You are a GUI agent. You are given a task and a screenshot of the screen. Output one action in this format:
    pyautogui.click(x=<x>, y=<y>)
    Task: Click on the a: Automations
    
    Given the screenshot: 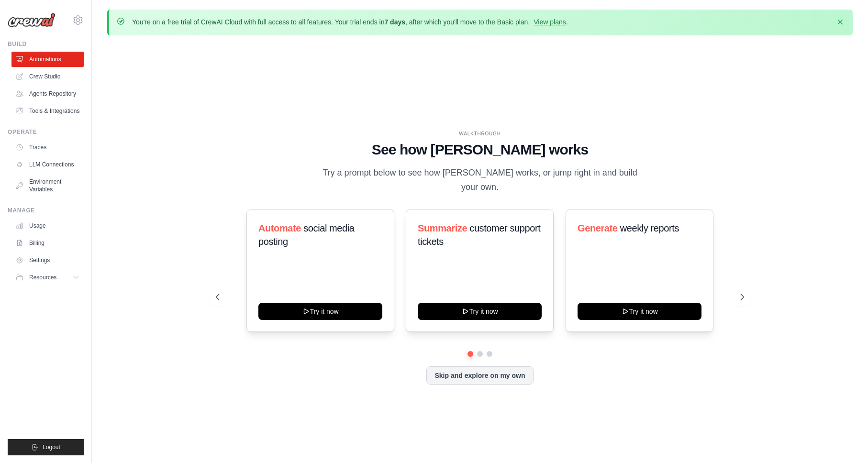 What is the action you would take?
    pyautogui.click(x=47, y=59)
    